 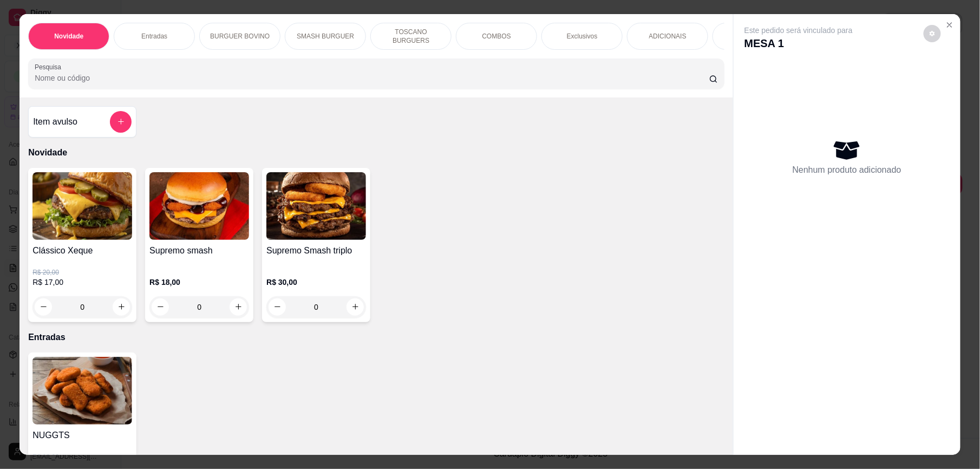 I want to click on p: TOSCANO BURGUERS, so click(x=411, y=37).